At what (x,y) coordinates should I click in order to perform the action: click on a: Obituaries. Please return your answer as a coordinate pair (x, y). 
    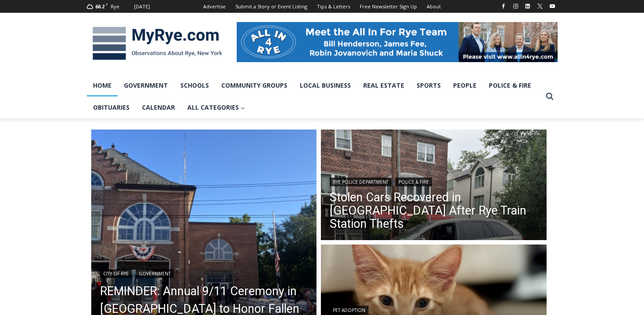
    Looking at the image, I should click on (111, 108).